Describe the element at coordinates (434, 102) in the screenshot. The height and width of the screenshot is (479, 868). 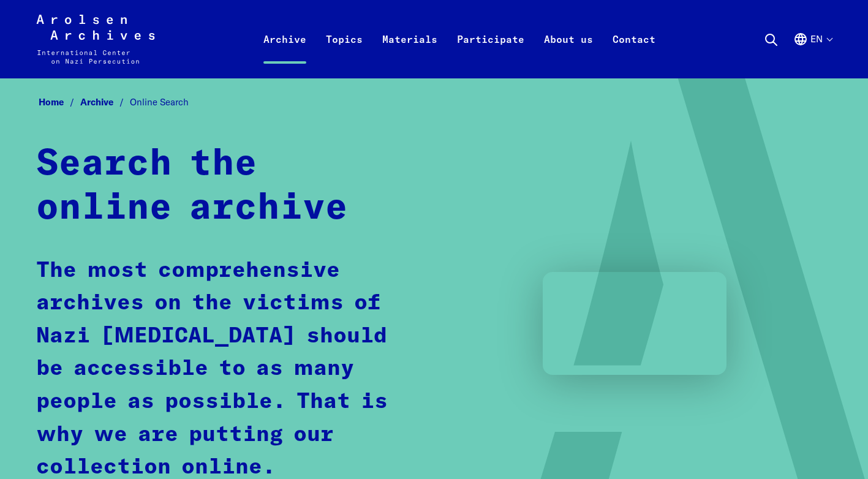
I see `nav: Breadcrumb` at that location.